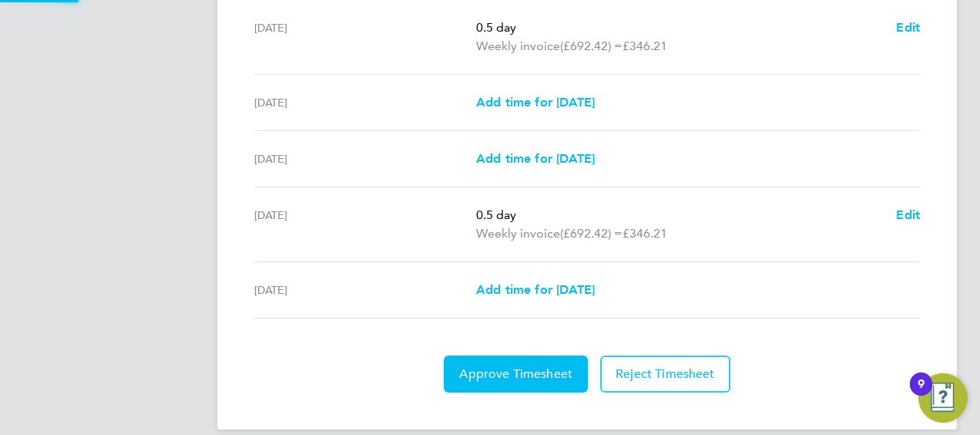  What do you see at coordinates (665, 374) in the screenshot?
I see `span: Reject Timesheet` at bounding box center [665, 374].